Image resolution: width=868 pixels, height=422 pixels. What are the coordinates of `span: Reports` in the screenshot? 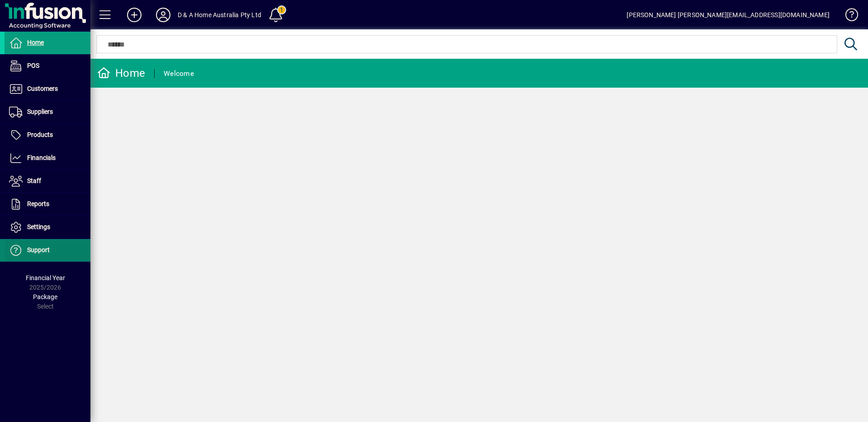 It's located at (38, 204).